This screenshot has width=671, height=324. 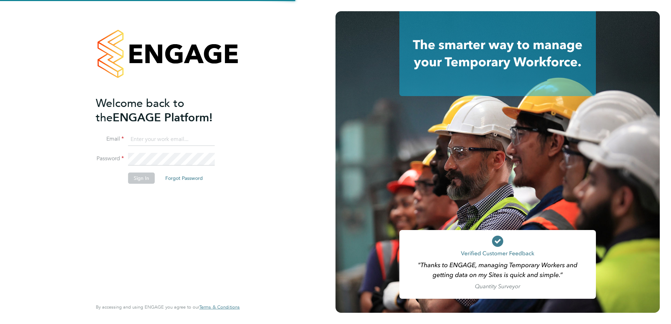 I want to click on h2: ENGAGE Platform!, so click(x=164, y=111).